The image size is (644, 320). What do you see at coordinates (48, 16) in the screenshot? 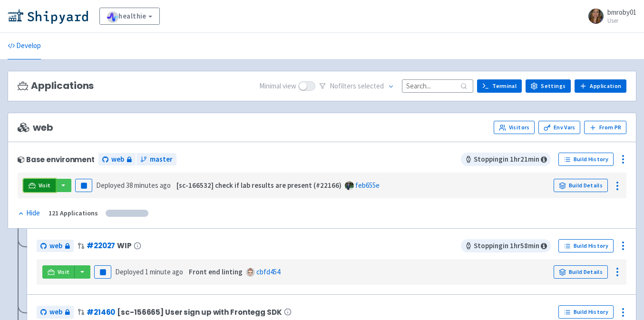
I see `img: Shipyard logo` at bounding box center [48, 16].